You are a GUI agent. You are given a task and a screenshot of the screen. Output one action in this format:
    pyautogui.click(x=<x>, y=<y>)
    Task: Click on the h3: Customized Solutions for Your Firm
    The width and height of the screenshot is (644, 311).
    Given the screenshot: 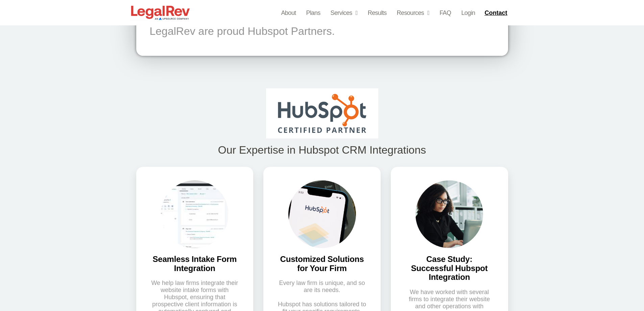 What is the action you would take?
    pyautogui.click(x=322, y=264)
    